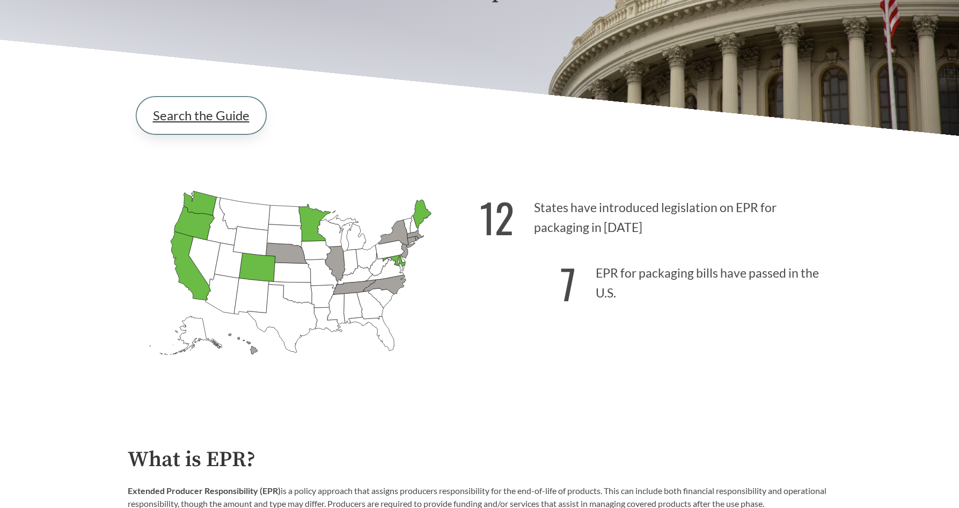 This screenshot has height=508, width=959. I want to click on strong: 12, so click(497, 217).